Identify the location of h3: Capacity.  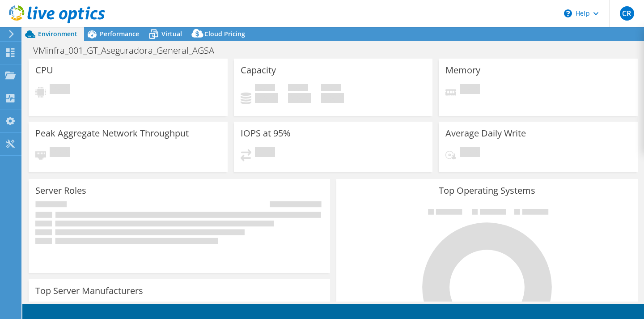
(258, 70).